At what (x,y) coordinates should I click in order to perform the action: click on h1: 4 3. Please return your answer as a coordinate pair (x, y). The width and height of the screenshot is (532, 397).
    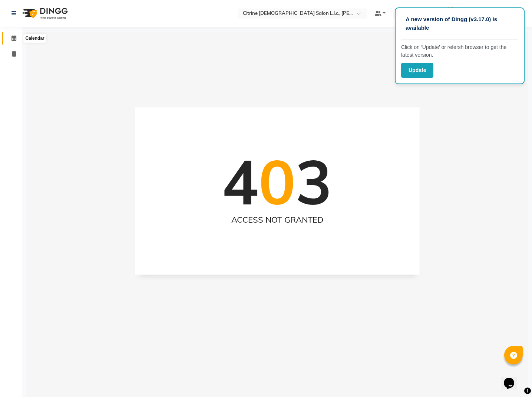
    Looking at the image, I should click on (277, 181).